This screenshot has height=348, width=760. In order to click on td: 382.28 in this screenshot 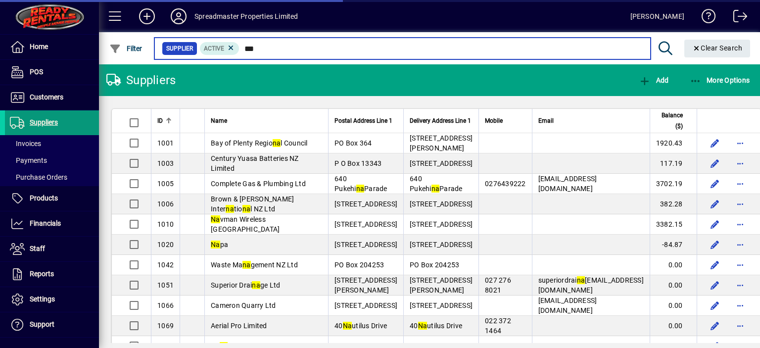, I will do `click(673, 204)`.